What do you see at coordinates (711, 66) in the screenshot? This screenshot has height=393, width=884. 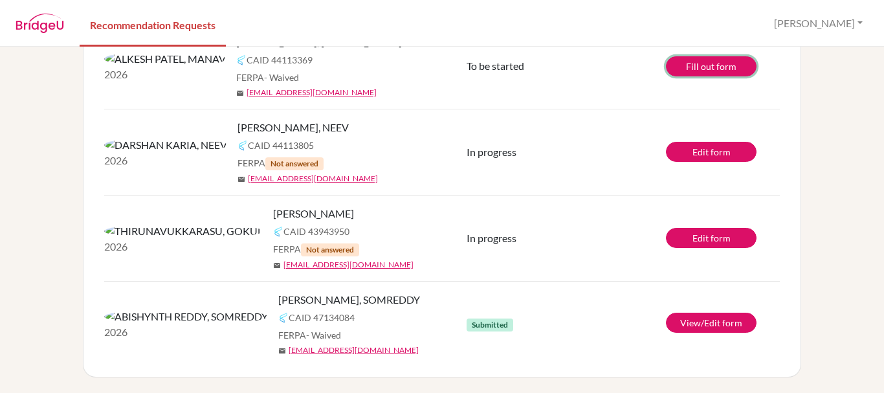 I see `a: Fill out form` at bounding box center [711, 66].